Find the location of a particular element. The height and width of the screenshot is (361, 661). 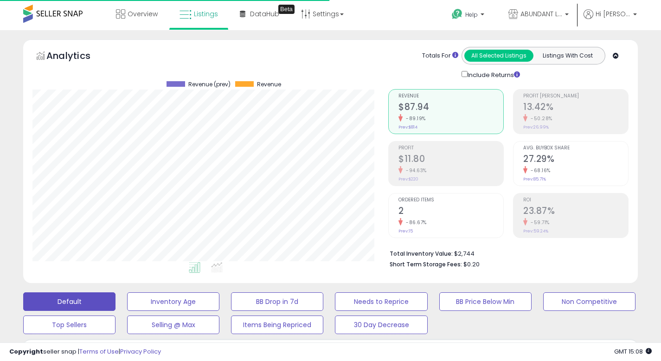

span: 2025-09-10 15:08 GMT is located at coordinates (632, 351).